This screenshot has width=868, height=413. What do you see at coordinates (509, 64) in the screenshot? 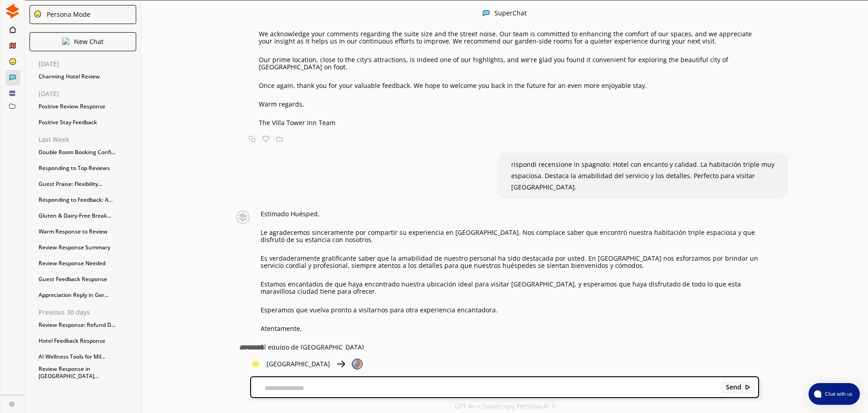
I see `p: Our prime location, close to the city's attractions, is indeed one of our highlights, and we're g...` at bounding box center [509, 64].